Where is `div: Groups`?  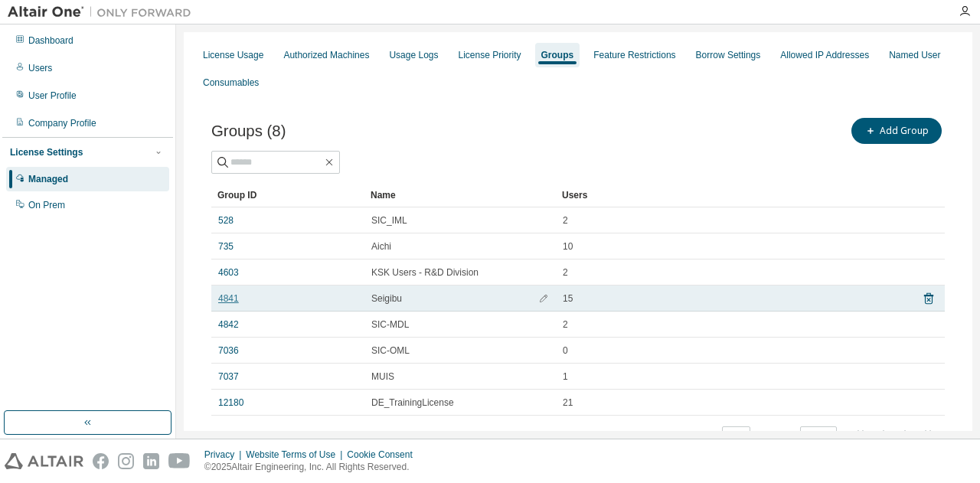 div: Groups is located at coordinates (558, 55).